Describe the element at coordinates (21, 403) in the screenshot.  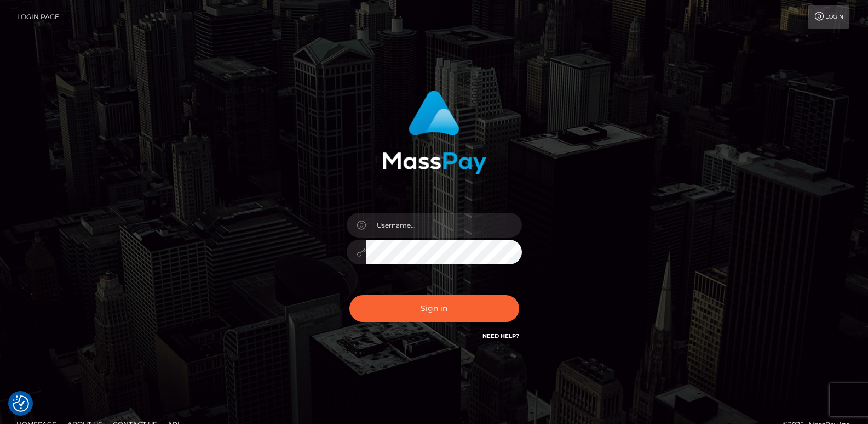
I see `button: Consent Preferences` at that location.